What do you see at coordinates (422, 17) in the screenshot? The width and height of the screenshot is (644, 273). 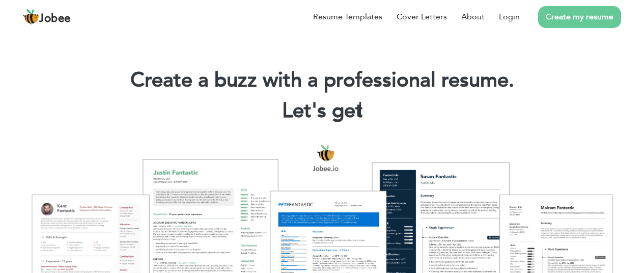 I see `a: Cover Letters` at bounding box center [422, 17].